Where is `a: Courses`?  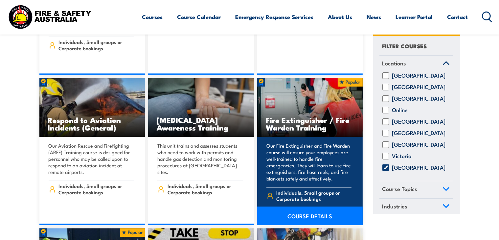
a: Courses is located at coordinates (153, 17).